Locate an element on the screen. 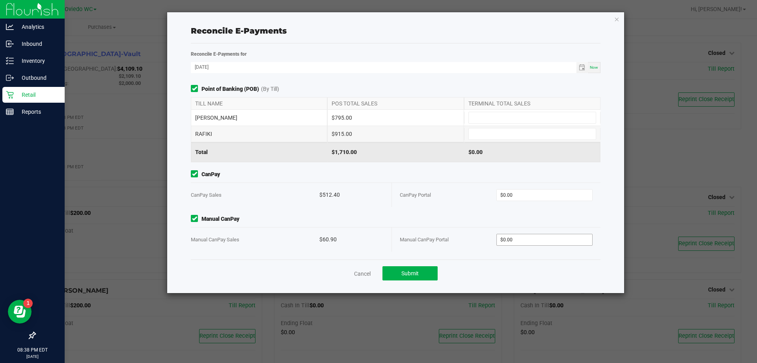 The width and height of the screenshot is (757, 363). div: TERMINAL TOTAL SALES is located at coordinates (533, 103).